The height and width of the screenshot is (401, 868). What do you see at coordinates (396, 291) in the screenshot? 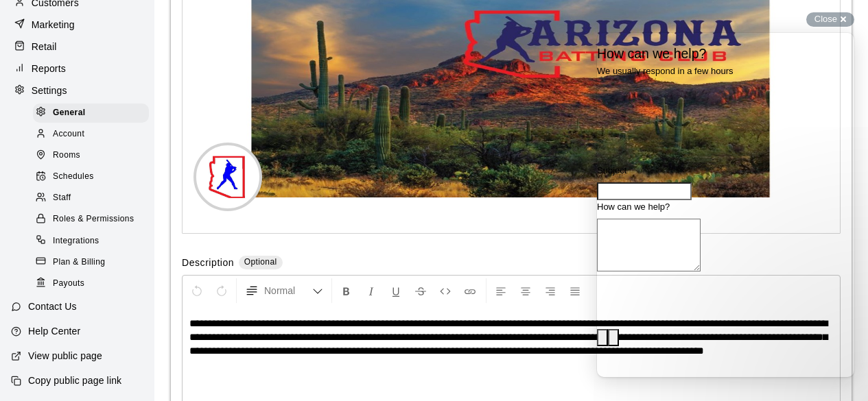
I see `button: Format Underline` at bounding box center [396, 291].